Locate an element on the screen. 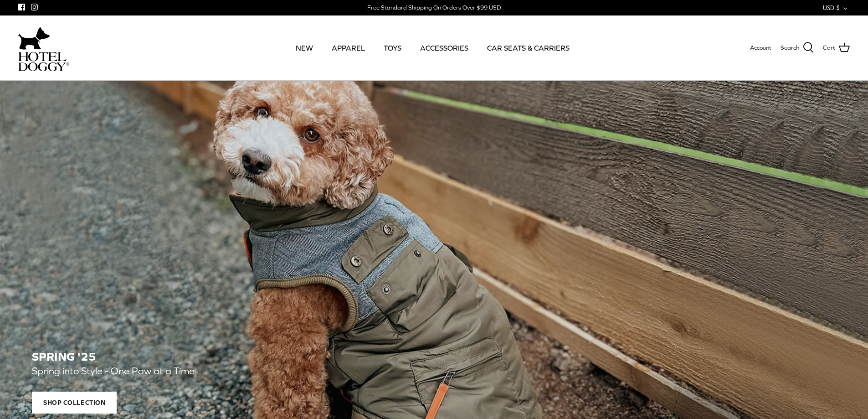 Image resolution: width=868 pixels, height=419 pixels. img: hoteldoggycom is located at coordinates (44, 62).